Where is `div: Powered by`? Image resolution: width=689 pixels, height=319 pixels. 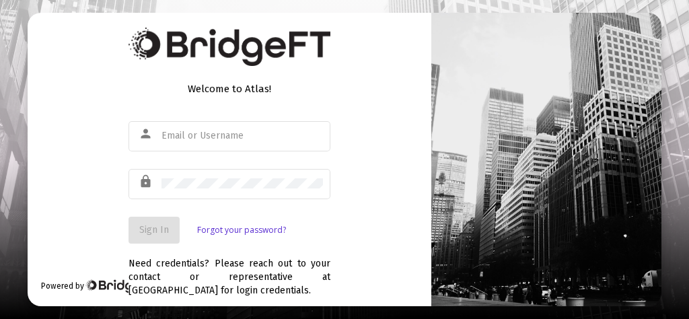
div: Powered by is located at coordinates (98, 286).